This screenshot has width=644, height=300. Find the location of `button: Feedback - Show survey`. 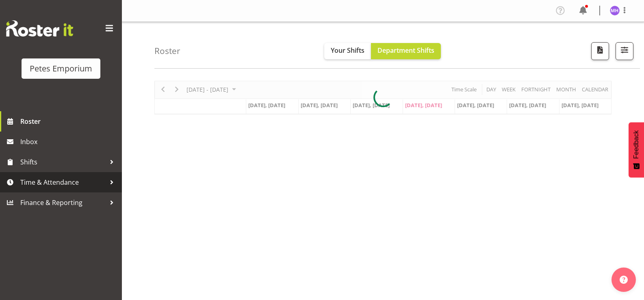

button: Feedback - Show survey is located at coordinates (637, 150).